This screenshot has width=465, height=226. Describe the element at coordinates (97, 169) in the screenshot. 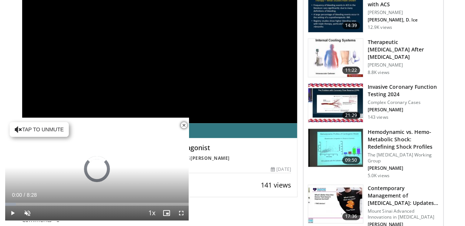

I see `video-js: Video Player` at that location.